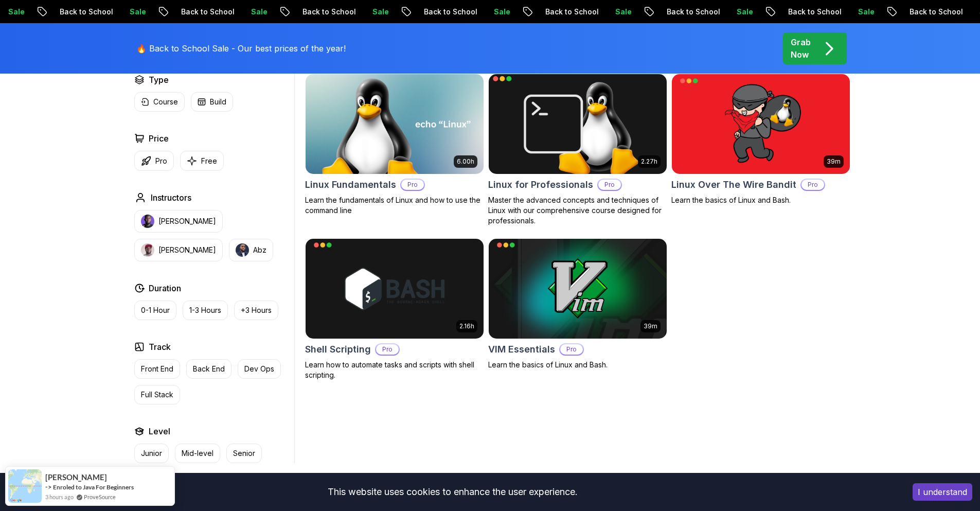  What do you see at coordinates (158, 139) in the screenshot?
I see `h2: Price` at bounding box center [158, 139].